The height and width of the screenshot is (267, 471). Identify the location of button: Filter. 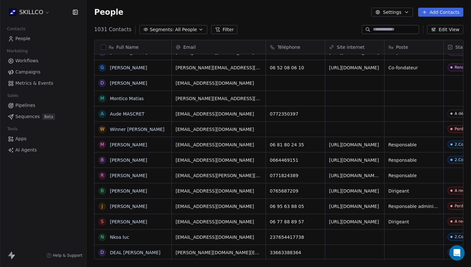
(224, 29).